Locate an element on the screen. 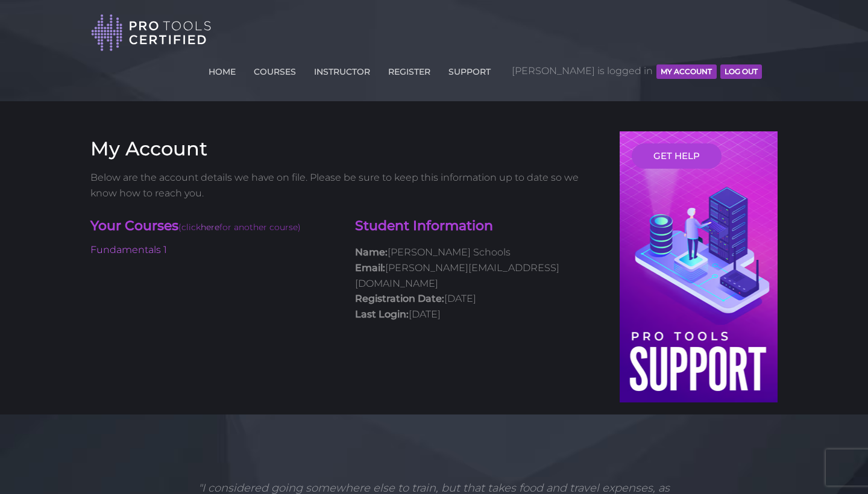 The image size is (868, 494). p: Below are the account details we have on file. Please be sure to keep this information up to date... is located at coordinates (346, 185).